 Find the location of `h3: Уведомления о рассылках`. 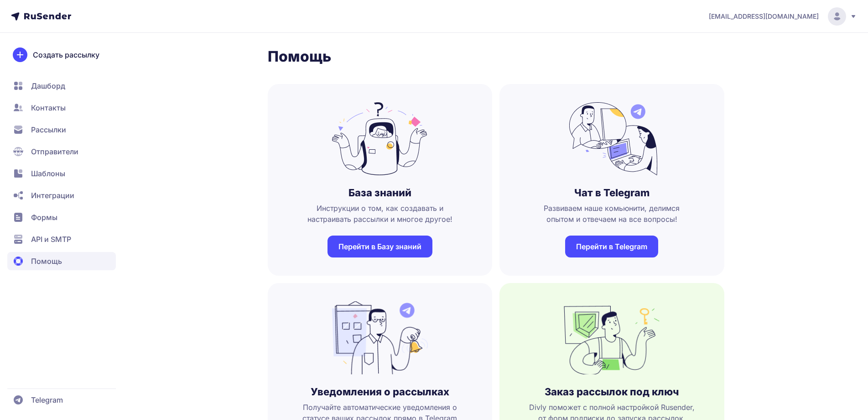

h3: Уведомления о рассылках is located at coordinates (380, 392).